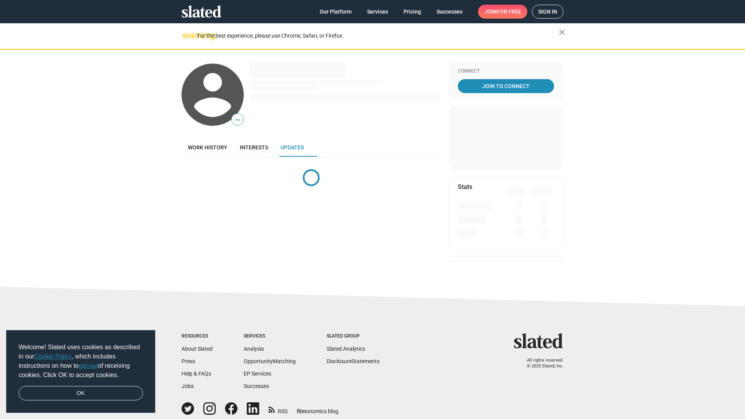  What do you see at coordinates (188, 361) in the screenshot?
I see `a: Press` at bounding box center [188, 361].